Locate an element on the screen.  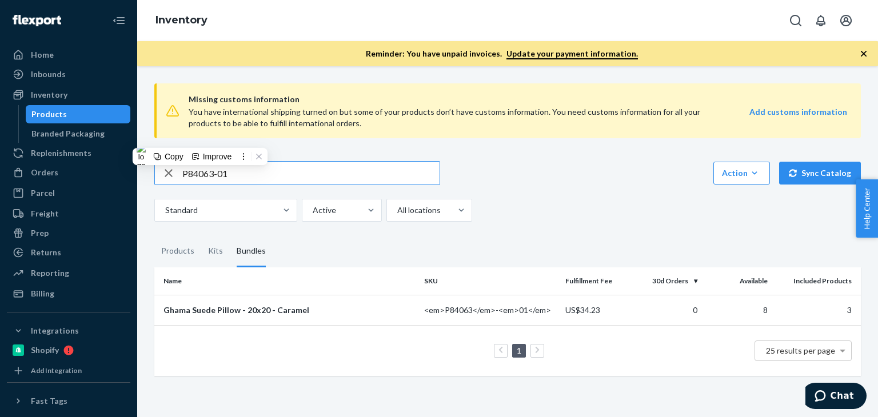
button: Open Search Box is located at coordinates (795, 21).